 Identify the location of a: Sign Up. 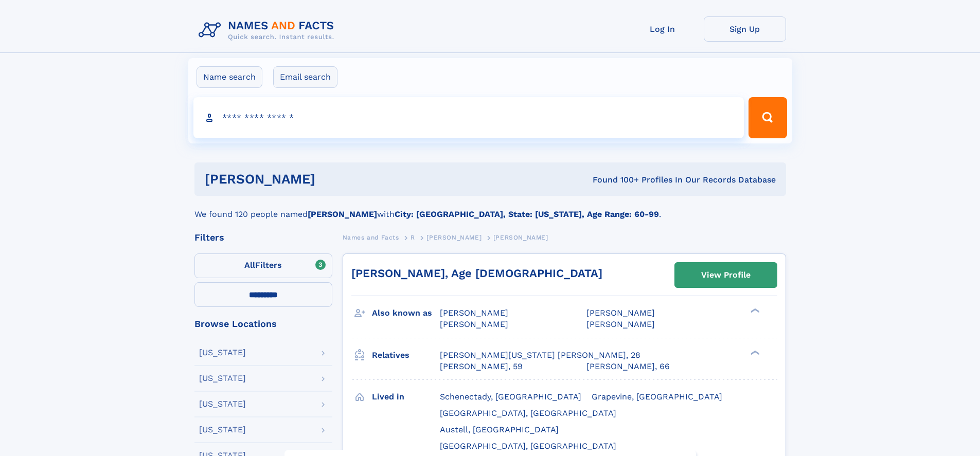
(745, 29).